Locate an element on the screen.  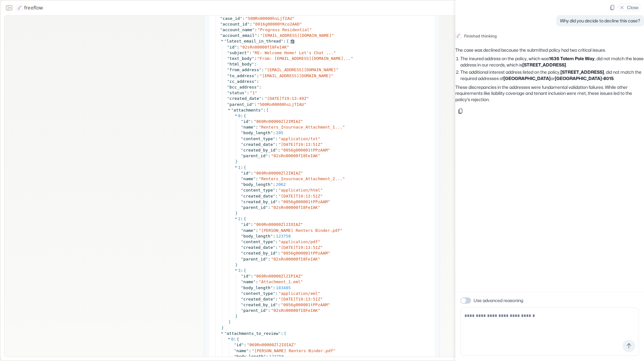
button: Close the sidebar is located at coordinates (9, 8).